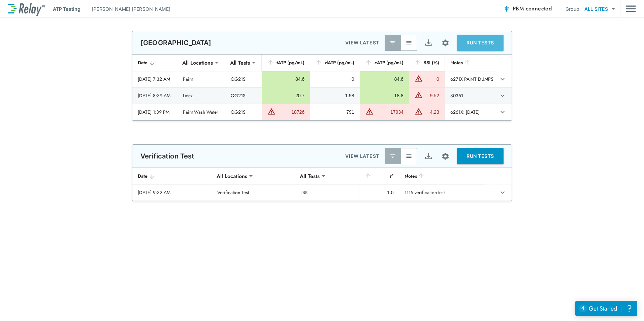 The height and width of the screenshot is (321, 644). Describe the element at coordinates (442, 193) in the screenshot. I see `td: 1115 verification test` at that location.